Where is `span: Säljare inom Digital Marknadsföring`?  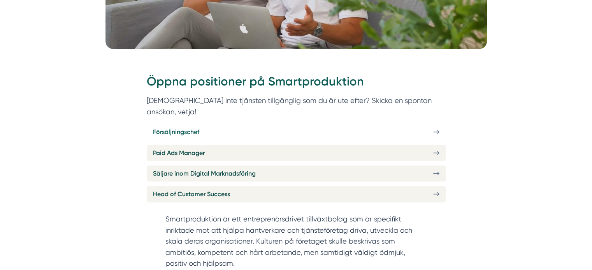 span: Säljare inom Digital Marknadsföring is located at coordinates (204, 174).